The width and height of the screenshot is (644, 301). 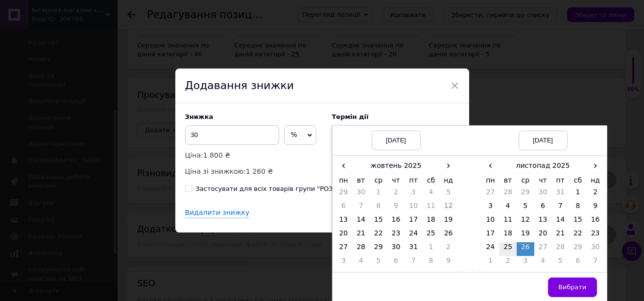 I want to click on div: Застосувати для всіх товарів групи "РОЗПРОДАЖ", so click(x=281, y=189).